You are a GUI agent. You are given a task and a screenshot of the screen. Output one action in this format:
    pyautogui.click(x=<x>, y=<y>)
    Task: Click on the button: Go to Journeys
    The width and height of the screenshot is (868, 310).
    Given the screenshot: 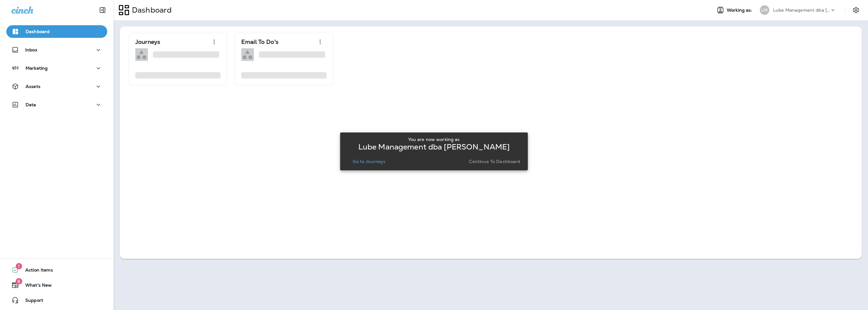 What is the action you would take?
    pyautogui.click(x=369, y=161)
    